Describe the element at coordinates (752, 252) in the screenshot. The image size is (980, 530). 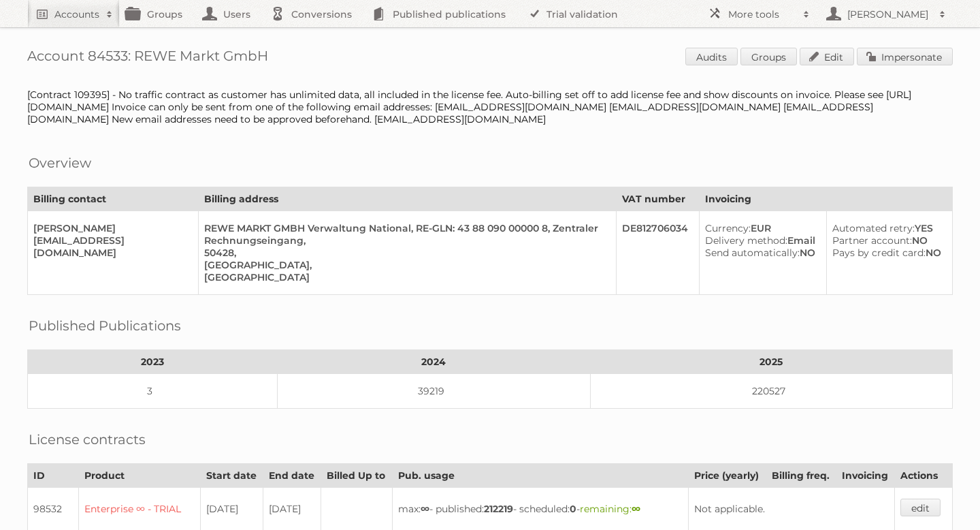
I see `span: Send automatically:` at that location.